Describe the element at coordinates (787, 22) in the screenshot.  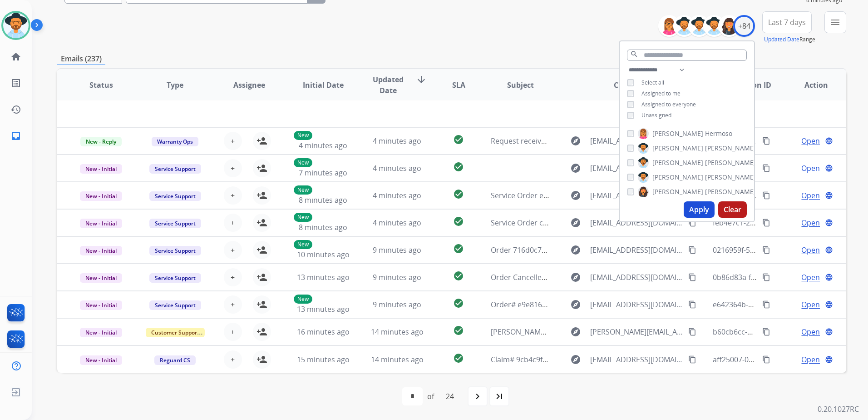
I see `button: Last 7 days` at that location.